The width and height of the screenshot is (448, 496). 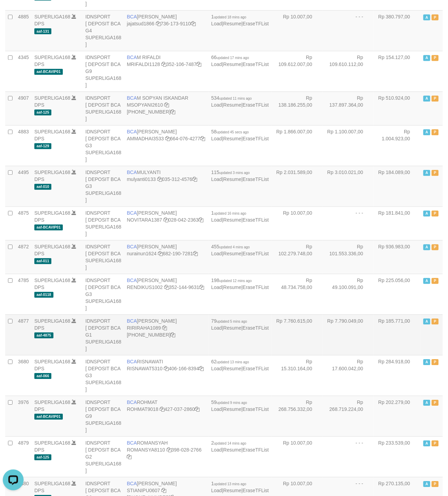 What do you see at coordinates (173, 112) in the screenshot?
I see `a: Copy 4062301418 to clipboard` at bounding box center [173, 112].